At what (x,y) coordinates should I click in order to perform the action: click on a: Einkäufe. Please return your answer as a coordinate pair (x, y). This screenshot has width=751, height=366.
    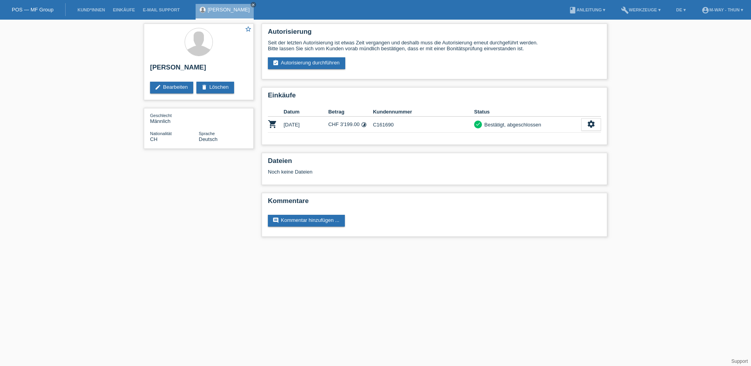
    Looking at the image, I should click on (124, 10).